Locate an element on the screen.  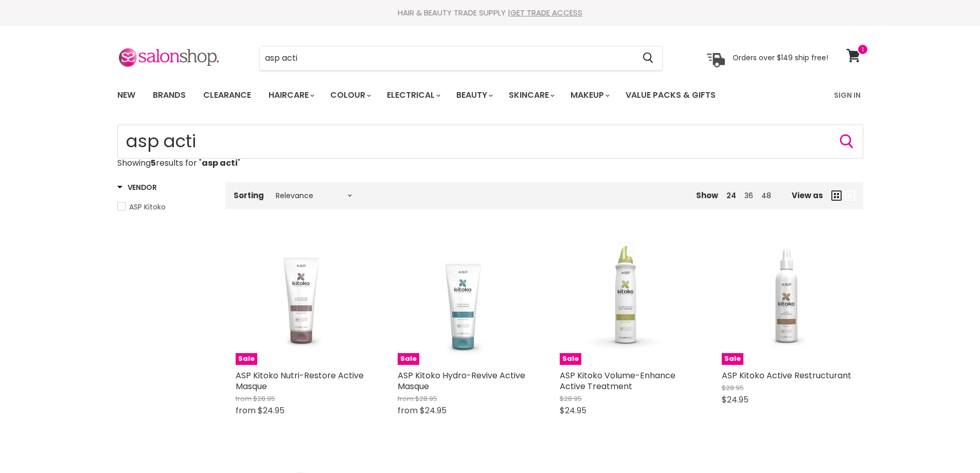
a: 24 is located at coordinates (731, 196).